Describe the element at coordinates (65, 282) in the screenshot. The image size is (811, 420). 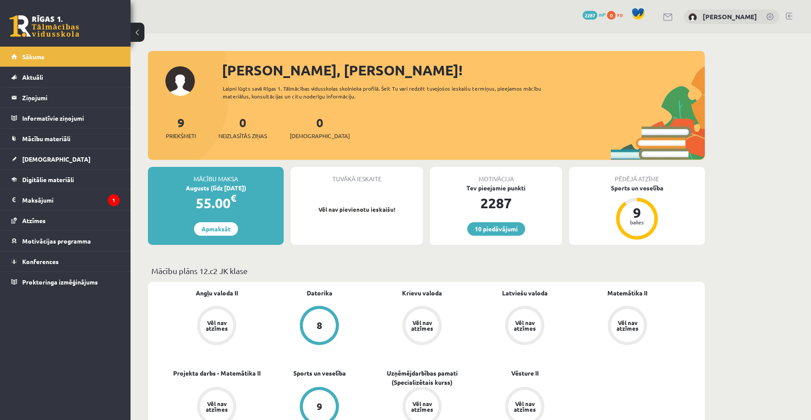
I see `a: Proktoringa izmēģinājums` at that location.